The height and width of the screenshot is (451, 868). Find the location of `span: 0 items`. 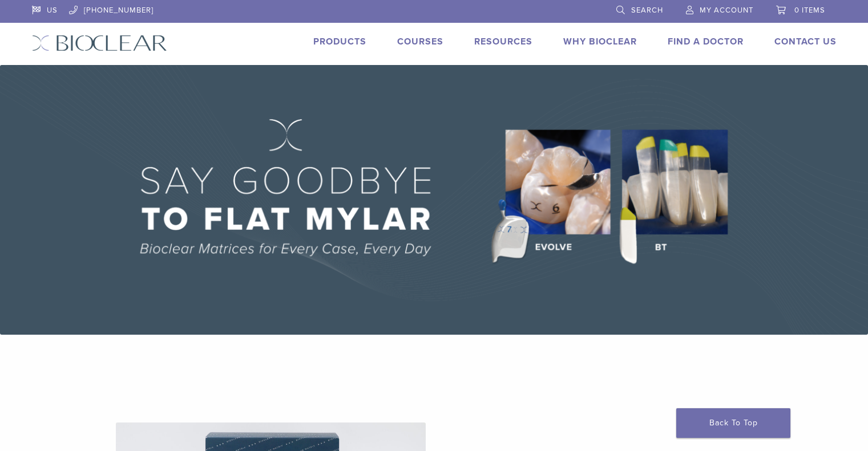

span: 0 items is located at coordinates (810, 10).